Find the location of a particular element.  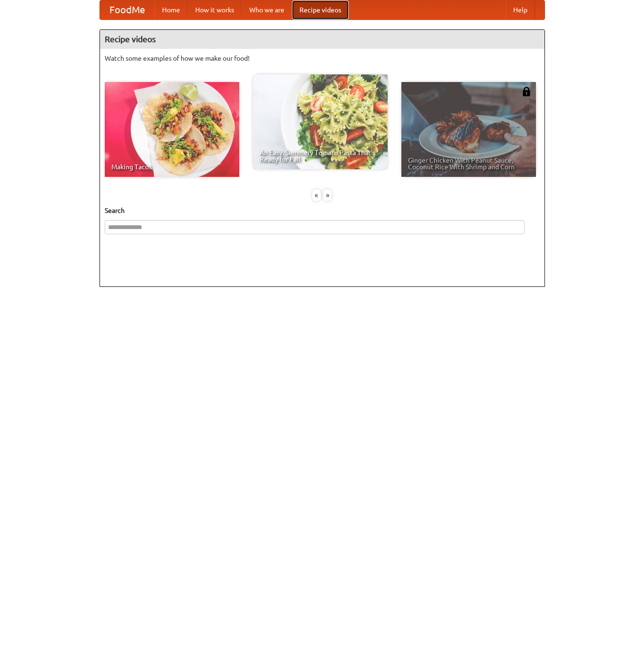

a: How it works is located at coordinates (214, 10).